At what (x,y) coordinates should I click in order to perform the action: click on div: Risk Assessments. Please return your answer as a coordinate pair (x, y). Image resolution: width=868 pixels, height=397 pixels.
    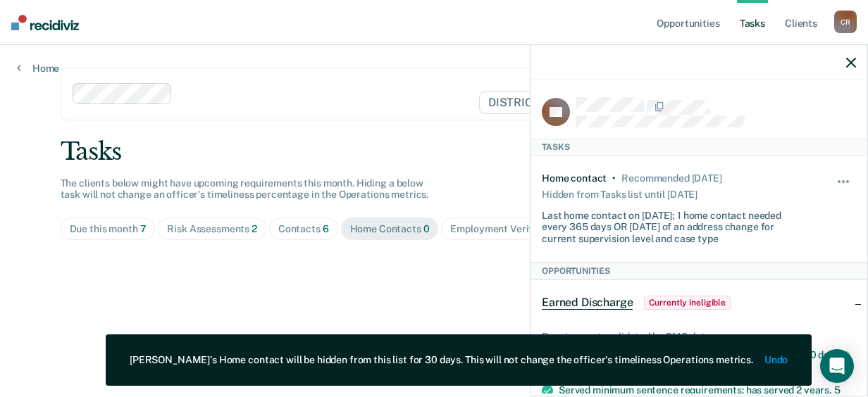
    Looking at the image, I should click on (212, 229).